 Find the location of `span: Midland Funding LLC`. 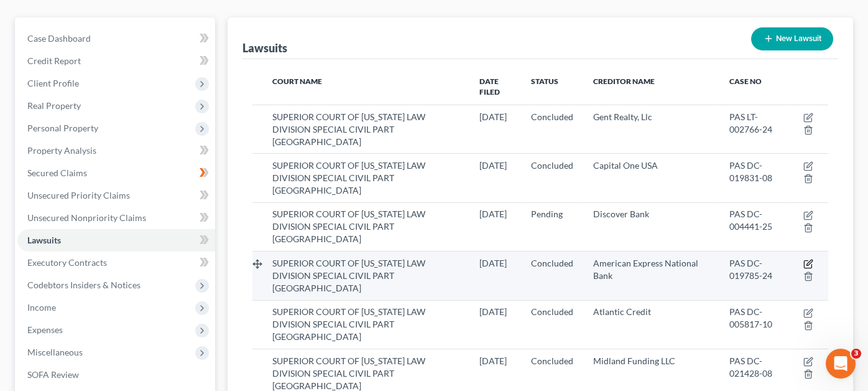

span: Midland Funding LLC is located at coordinates (634, 361).